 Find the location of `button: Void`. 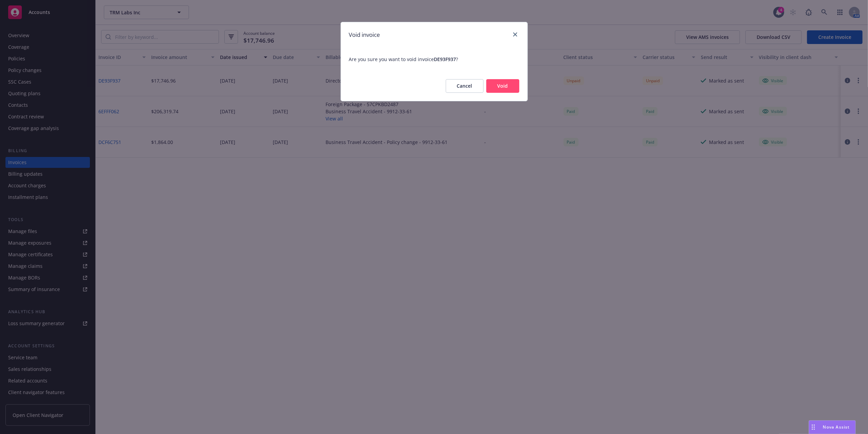

button: Void is located at coordinates (503, 86).